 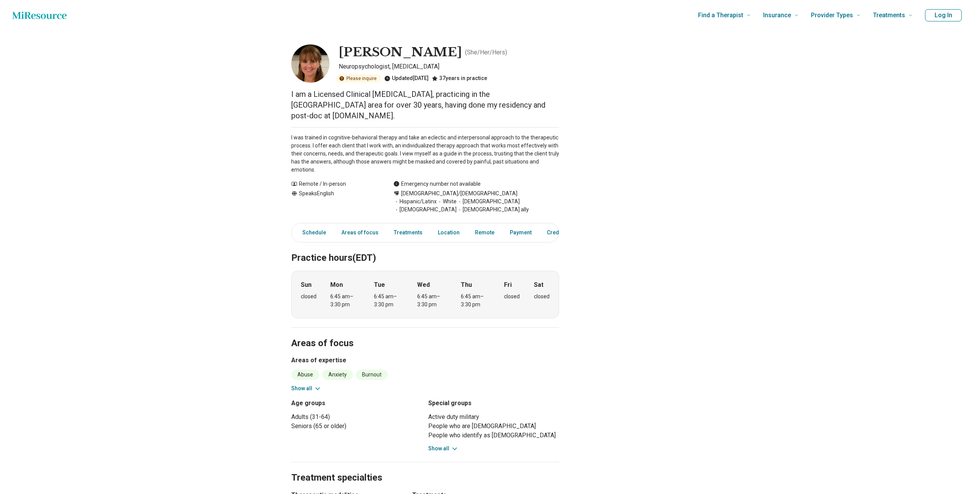 What do you see at coordinates (336, 285) in the screenshot?
I see `strong: Mon` at bounding box center [336, 285].